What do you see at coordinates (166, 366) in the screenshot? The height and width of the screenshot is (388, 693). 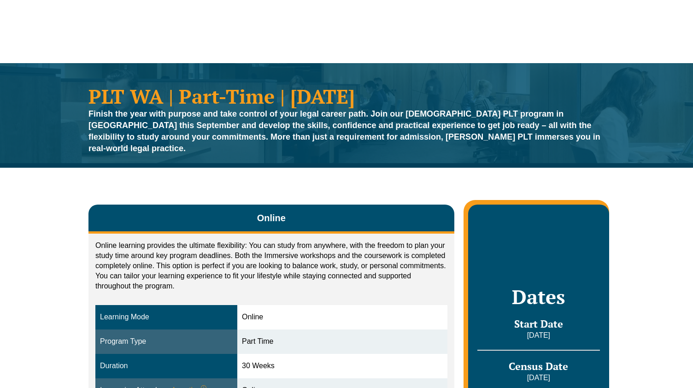 I see `div: Duration` at bounding box center [166, 366].